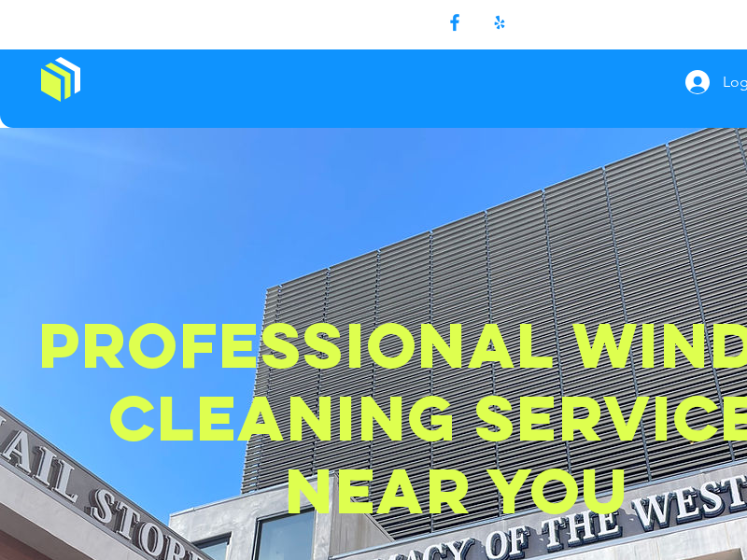 The image size is (747, 560). What do you see at coordinates (499, 22) in the screenshot?
I see `a: Yelp!` at bounding box center [499, 22].